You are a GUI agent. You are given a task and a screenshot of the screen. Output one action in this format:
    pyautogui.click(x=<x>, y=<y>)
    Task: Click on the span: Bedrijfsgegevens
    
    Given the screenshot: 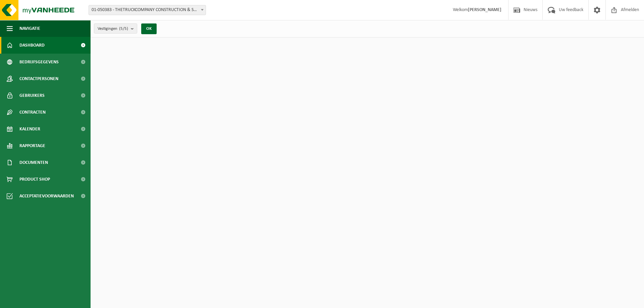 What is the action you would take?
    pyautogui.click(x=39, y=62)
    